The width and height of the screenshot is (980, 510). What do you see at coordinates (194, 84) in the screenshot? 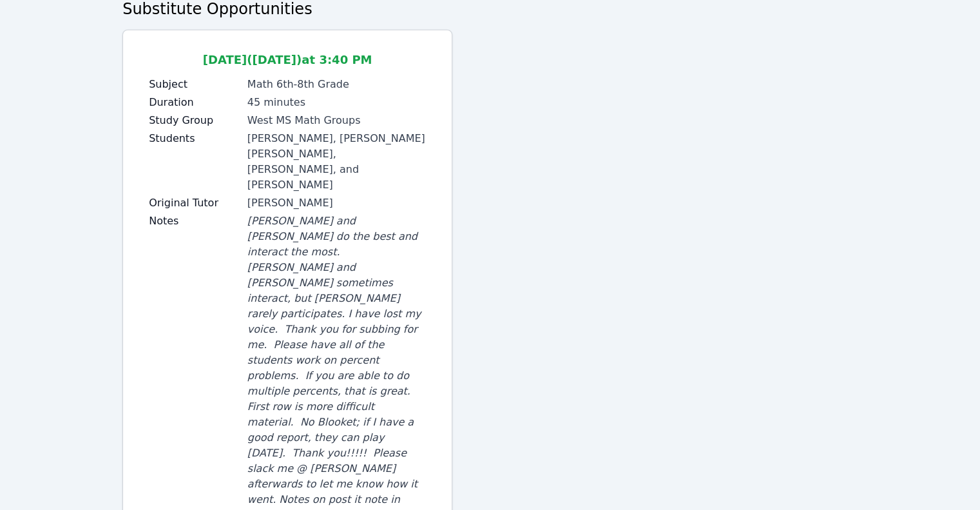
I see `label: Subject` at bounding box center [194, 84].